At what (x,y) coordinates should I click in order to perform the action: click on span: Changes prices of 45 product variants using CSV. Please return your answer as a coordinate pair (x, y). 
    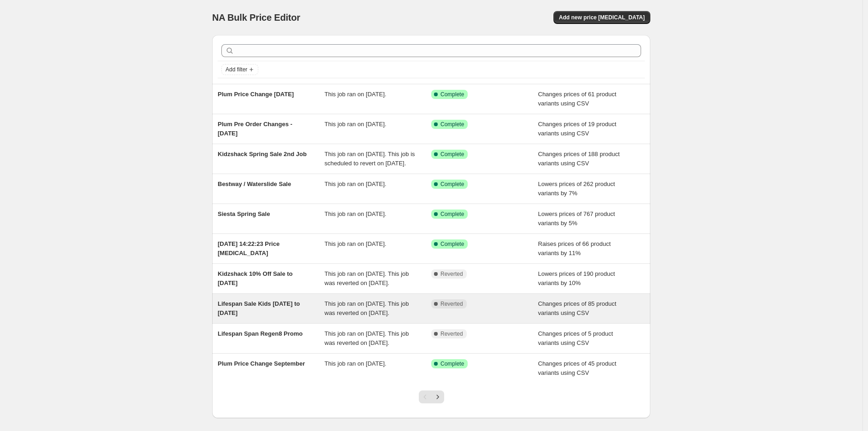
    Looking at the image, I should click on (577, 368).